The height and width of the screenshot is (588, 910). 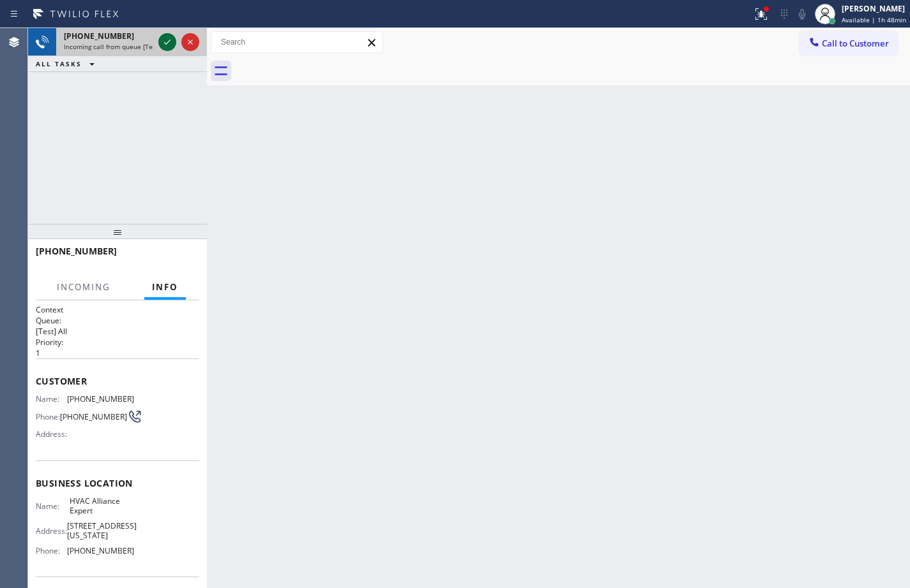 I want to click on button: Reject, so click(x=190, y=42).